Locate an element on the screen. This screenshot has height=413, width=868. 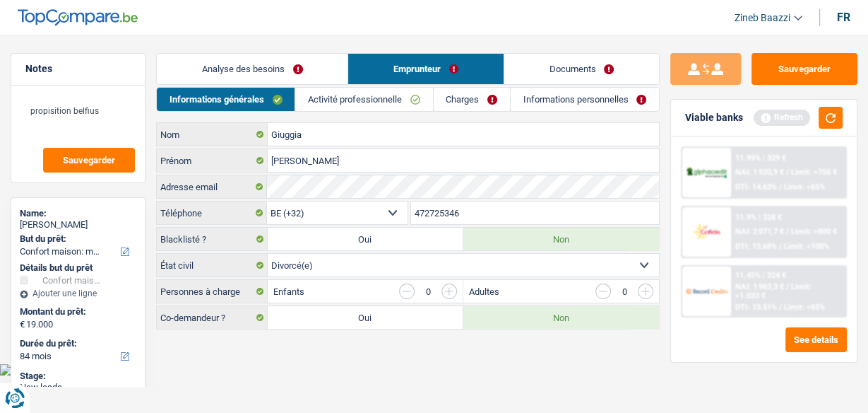
span: Zineb Baazzi is located at coordinates (762, 18).